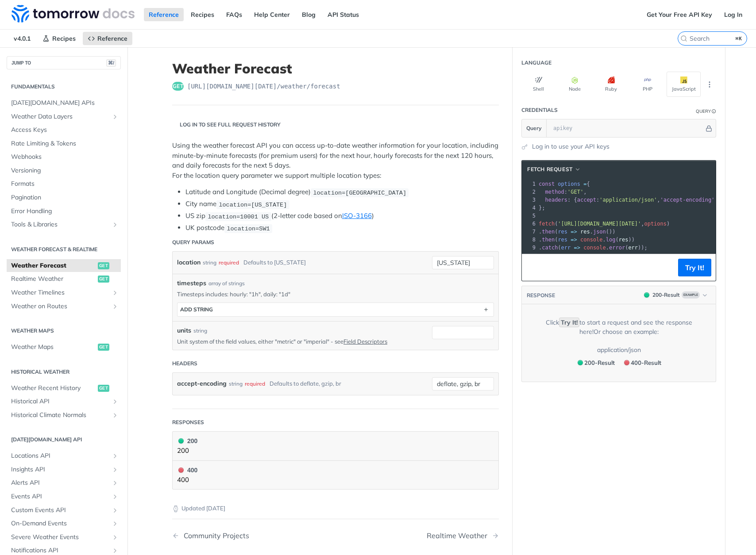 This screenshot has height=555, width=756. Describe the element at coordinates (226, 124) in the screenshot. I see `div: Log in to see full request history` at that location.